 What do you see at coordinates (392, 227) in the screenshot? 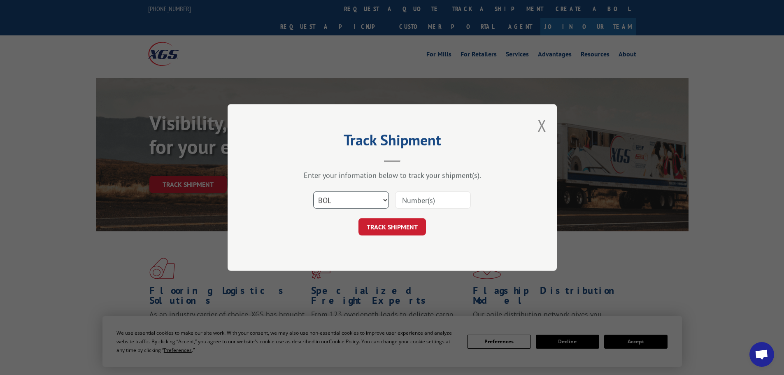
I see `button: TRACK SHIPMENT` at bounding box center [392, 227].